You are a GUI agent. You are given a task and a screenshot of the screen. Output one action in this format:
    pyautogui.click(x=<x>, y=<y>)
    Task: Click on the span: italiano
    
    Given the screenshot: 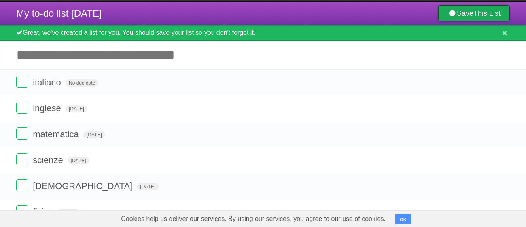 What is the action you would take?
    pyautogui.click(x=48, y=82)
    